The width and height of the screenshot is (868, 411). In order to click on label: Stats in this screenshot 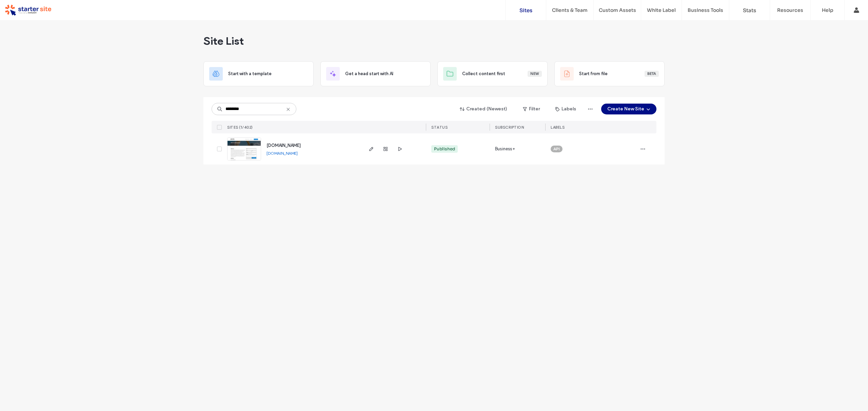, I will do `click(749, 10)`.